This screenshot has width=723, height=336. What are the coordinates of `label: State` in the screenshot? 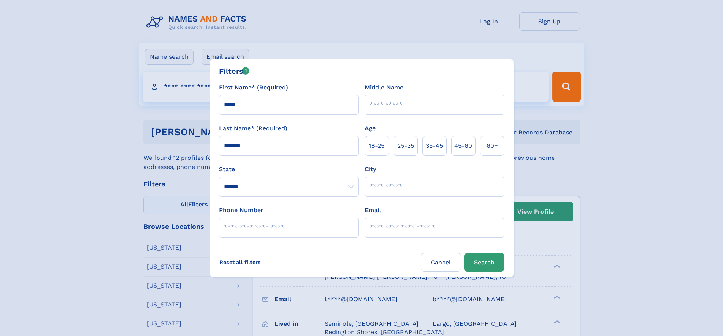 It's located at (289, 170).